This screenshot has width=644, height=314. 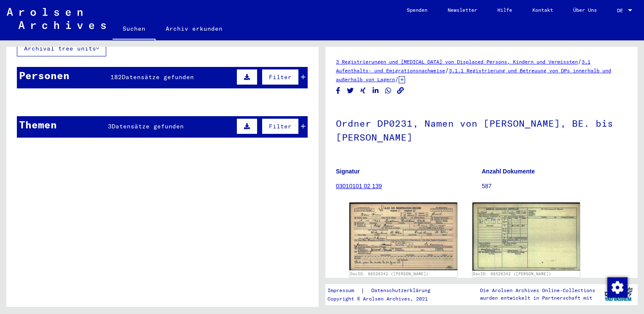 I want to click on img: yv_logo.png, so click(x=618, y=294).